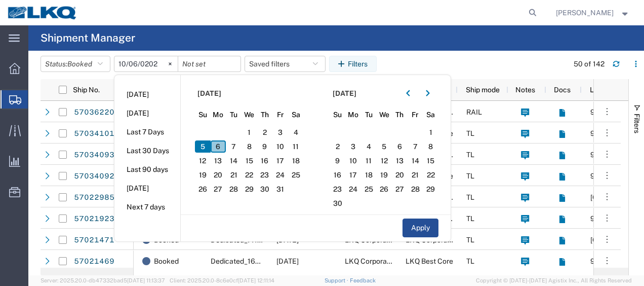 The width and height of the screenshot is (644, 286). Describe the element at coordinates (296, 115) in the screenshot. I see `span: Sa` at that location.